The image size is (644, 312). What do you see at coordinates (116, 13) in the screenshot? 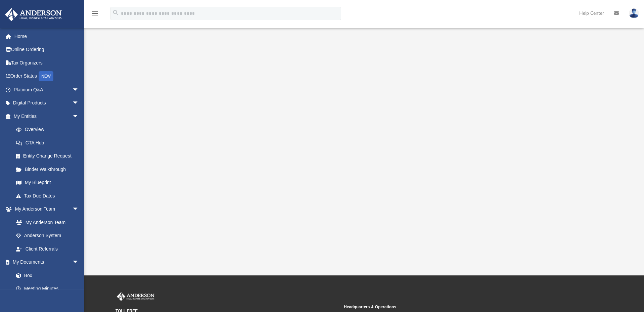
I see `i: search` at bounding box center [116, 13].